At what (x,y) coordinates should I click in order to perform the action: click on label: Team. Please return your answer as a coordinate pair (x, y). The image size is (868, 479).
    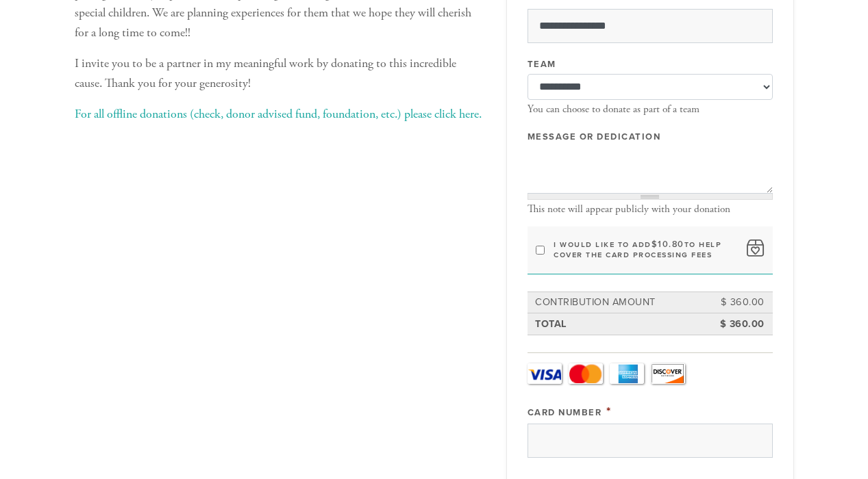
    Looking at the image, I should click on (542, 64).